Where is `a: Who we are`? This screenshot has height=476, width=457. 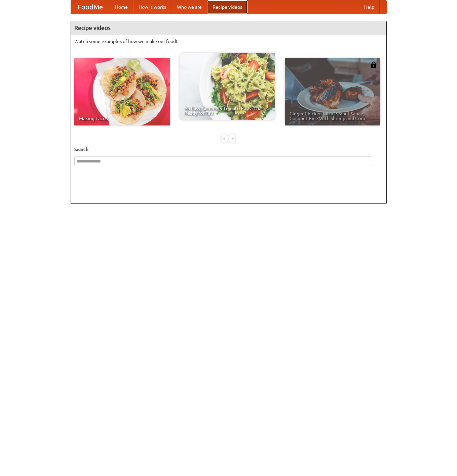
a: Who we are is located at coordinates (189, 7).